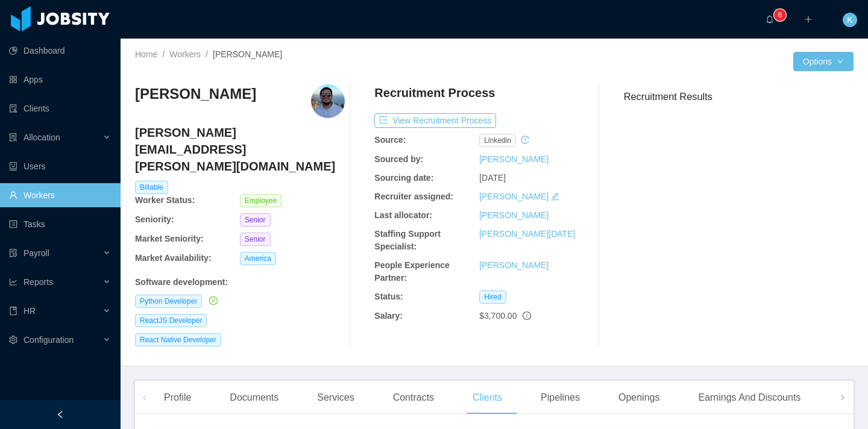  I want to click on a: icon: check-circle, so click(213, 301).